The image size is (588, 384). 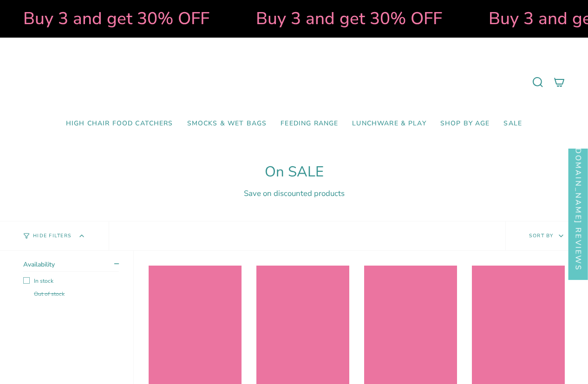 What do you see at coordinates (465, 124) in the screenshot?
I see `span: Shop by Age` at bounding box center [465, 124].